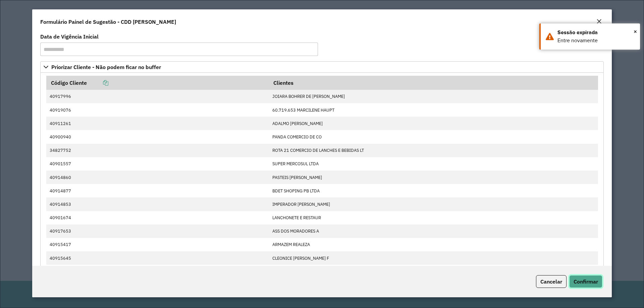  I want to click on td: 40900940, so click(158, 137).